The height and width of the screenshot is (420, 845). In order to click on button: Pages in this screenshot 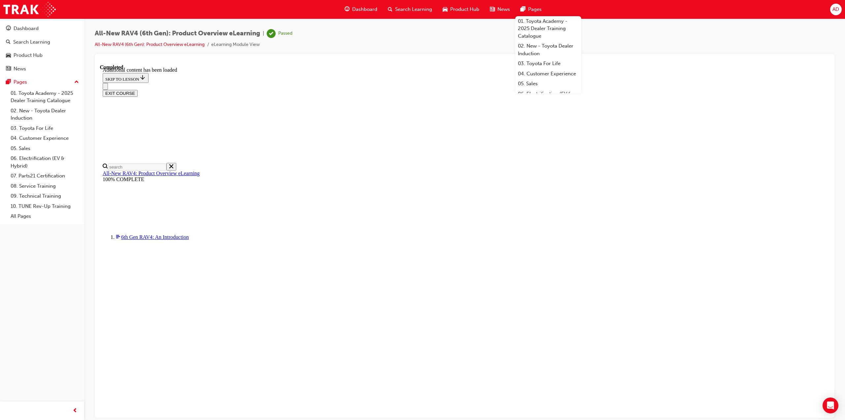, I will do `click(42, 82)`.